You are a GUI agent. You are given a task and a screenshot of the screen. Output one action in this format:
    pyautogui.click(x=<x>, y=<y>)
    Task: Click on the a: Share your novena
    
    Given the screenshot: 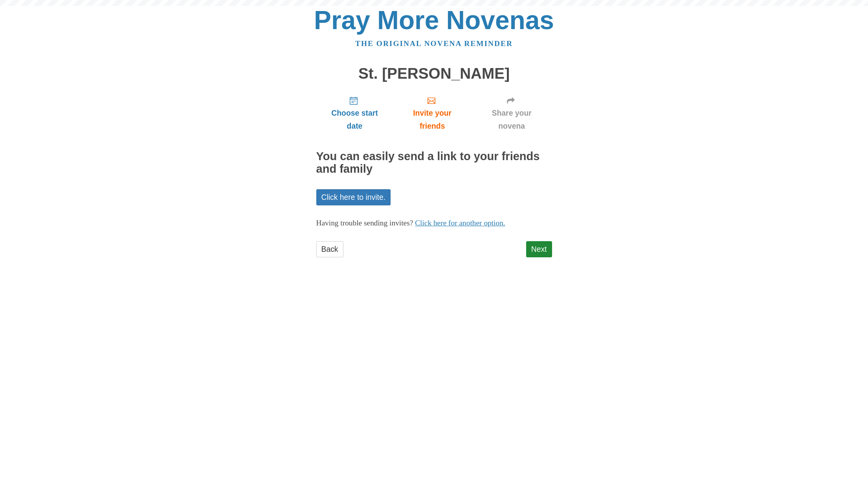 What is the action you would take?
    pyautogui.click(x=512, y=113)
    